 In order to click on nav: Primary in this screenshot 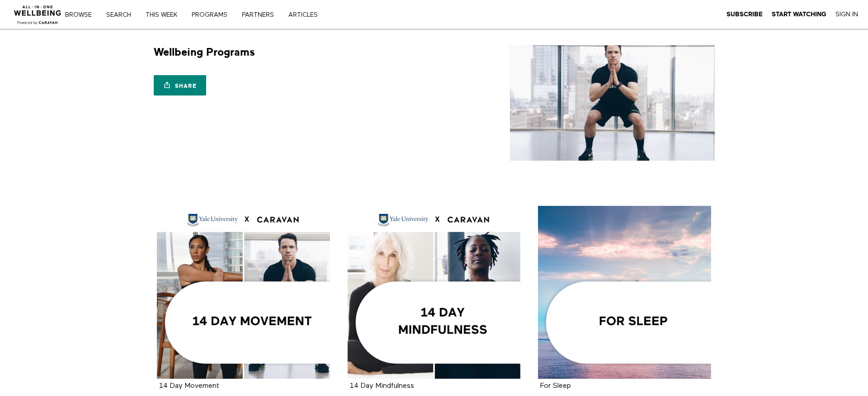, I will do `click(204, 15)`.